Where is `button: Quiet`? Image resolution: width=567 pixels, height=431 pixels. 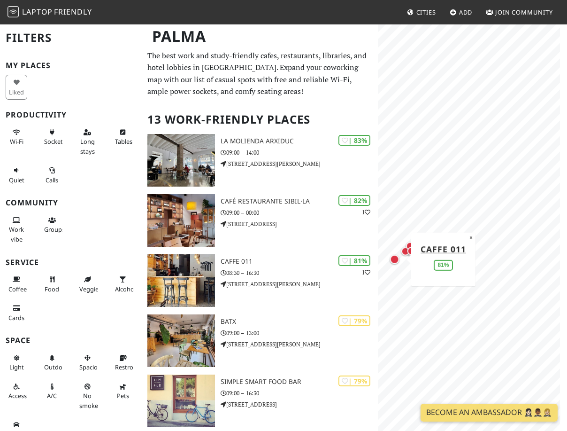 button: Quiet is located at coordinates (16, 175).